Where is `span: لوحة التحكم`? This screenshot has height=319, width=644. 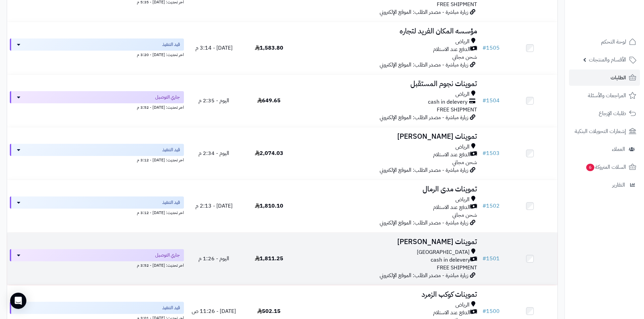 span: لوحة التحكم is located at coordinates (614, 42).